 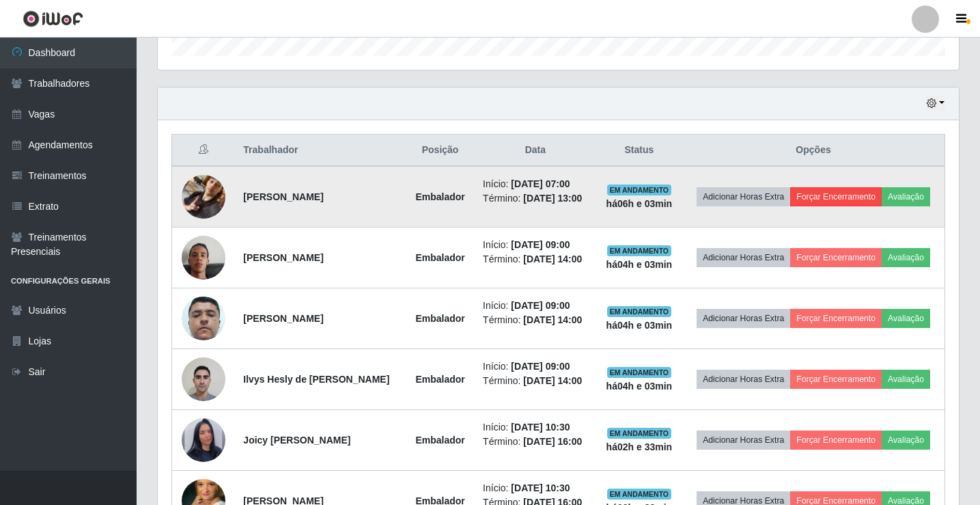 What do you see at coordinates (320, 150) in the screenshot?
I see `th: Trabalhador` at bounding box center [320, 150].